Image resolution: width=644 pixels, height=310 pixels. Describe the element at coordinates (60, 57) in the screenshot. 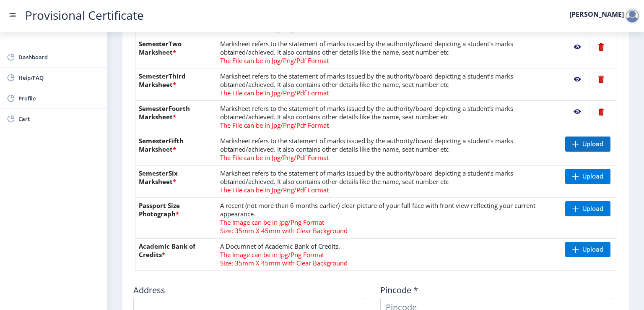

I see `span: Dashboard` at that location.